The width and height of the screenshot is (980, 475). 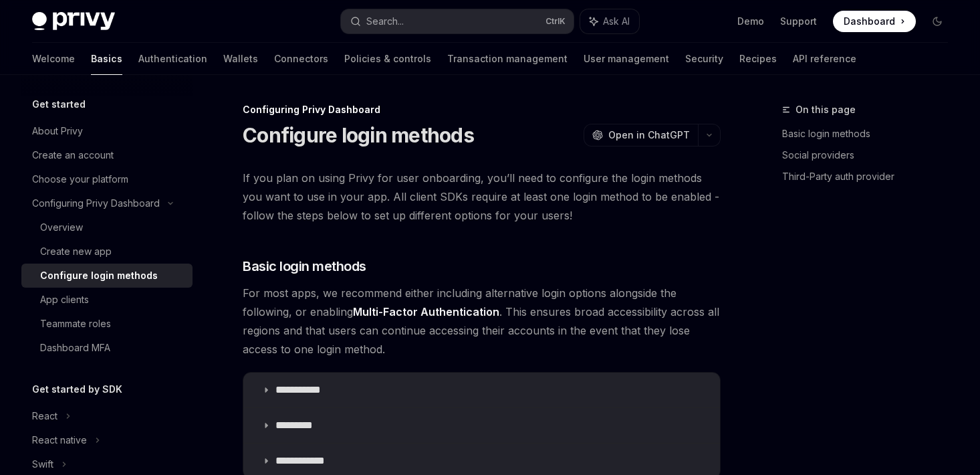 What do you see at coordinates (107, 348) in the screenshot?
I see `a: Dashboard MFA` at bounding box center [107, 348].